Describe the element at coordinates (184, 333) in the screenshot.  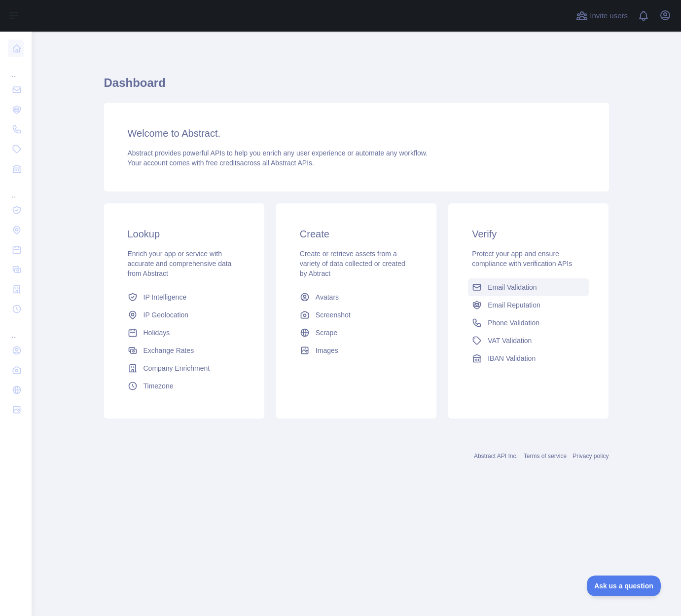
I see `a: Holidays` at that location.